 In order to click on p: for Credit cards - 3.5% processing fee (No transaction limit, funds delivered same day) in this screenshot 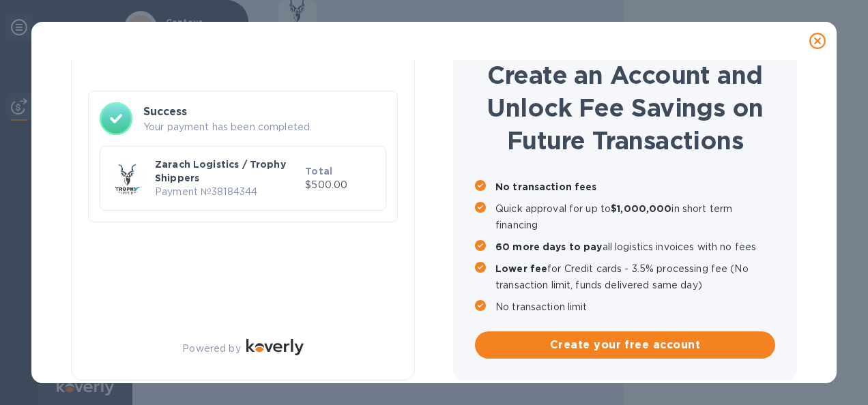, I will do `click(635, 277)`.